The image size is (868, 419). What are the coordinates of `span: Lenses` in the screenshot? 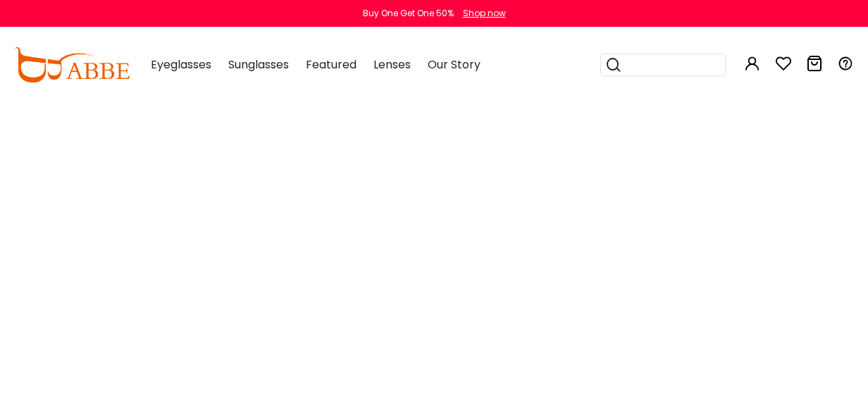 It's located at (392, 64).